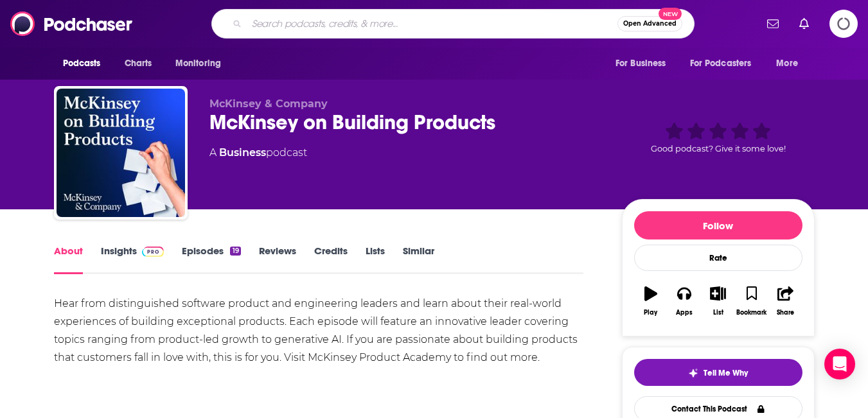 Image resolution: width=868 pixels, height=418 pixels. Describe the element at coordinates (68, 259) in the screenshot. I see `a: About` at that location.